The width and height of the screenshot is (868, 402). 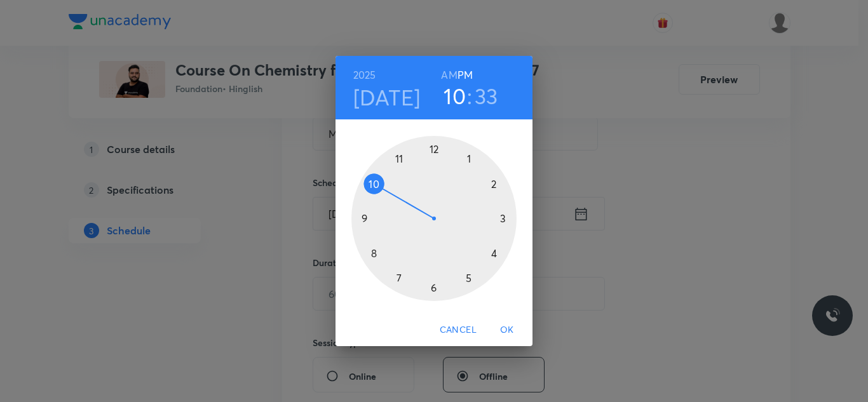 I want to click on span: OK, so click(x=507, y=329).